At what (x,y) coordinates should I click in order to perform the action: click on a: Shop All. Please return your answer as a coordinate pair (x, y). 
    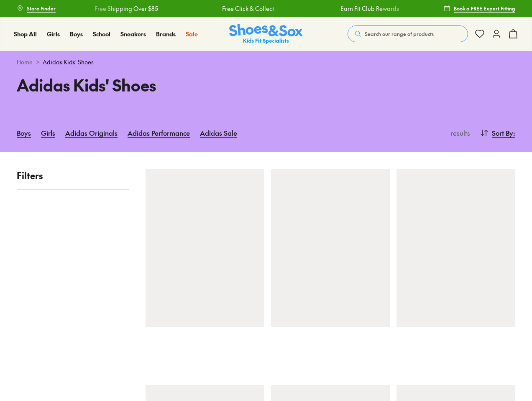
    Looking at the image, I should click on (25, 34).